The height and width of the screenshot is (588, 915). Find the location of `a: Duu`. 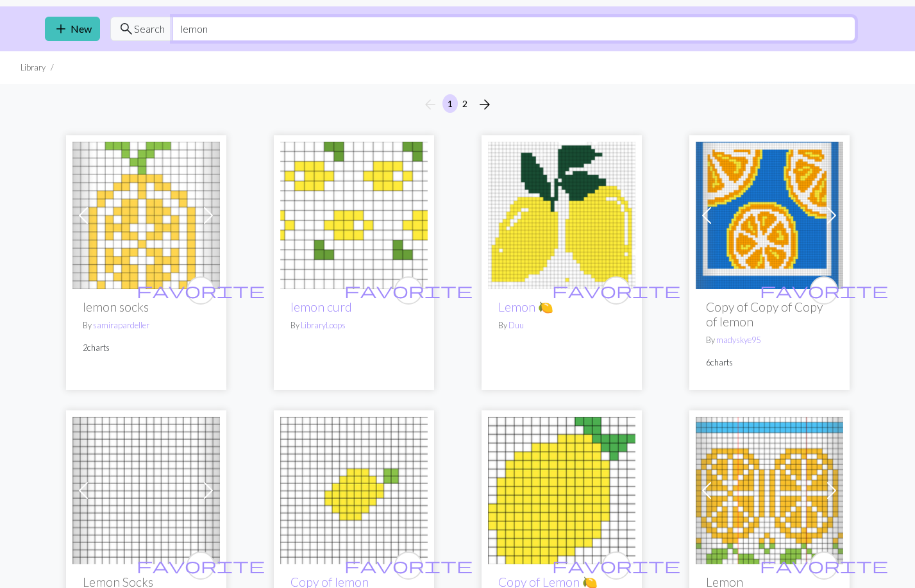

a: Duu is located at coordinates (517, 325).